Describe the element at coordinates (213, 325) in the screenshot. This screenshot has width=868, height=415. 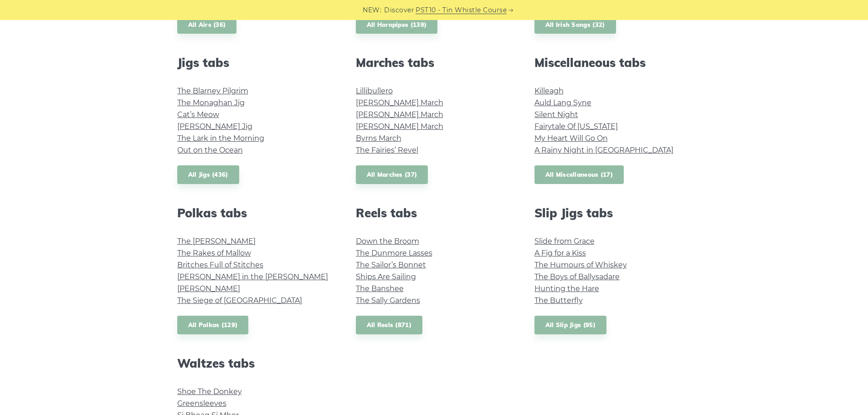
I see `a: All Polkas (129)` at that location.